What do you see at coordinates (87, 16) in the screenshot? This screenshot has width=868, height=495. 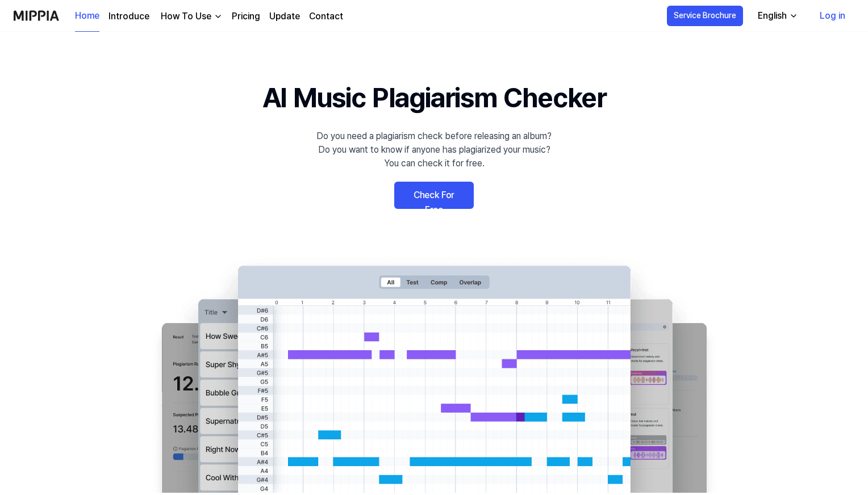 I see `a: Home` at bounding box center [87, 16].